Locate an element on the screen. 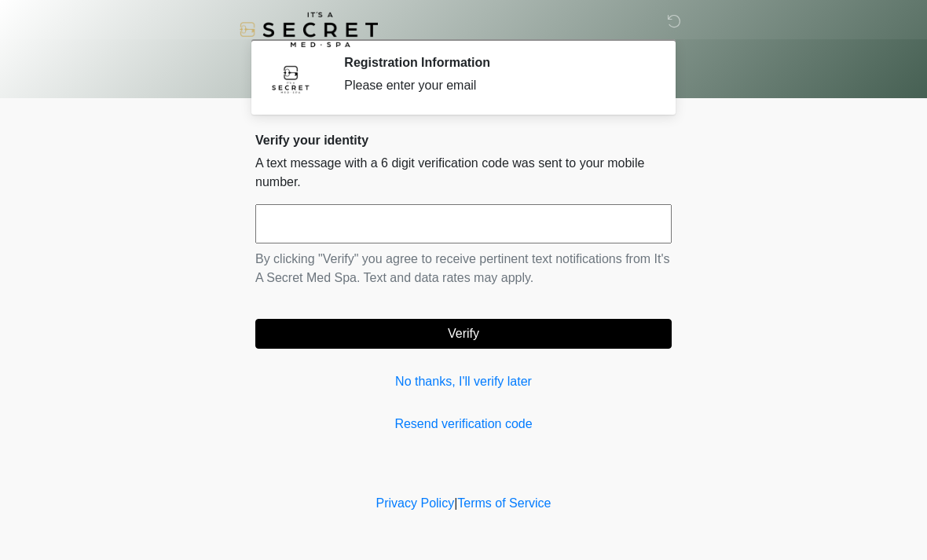  a: No thanks, I'll verify later is located at coordinates (463, 382).